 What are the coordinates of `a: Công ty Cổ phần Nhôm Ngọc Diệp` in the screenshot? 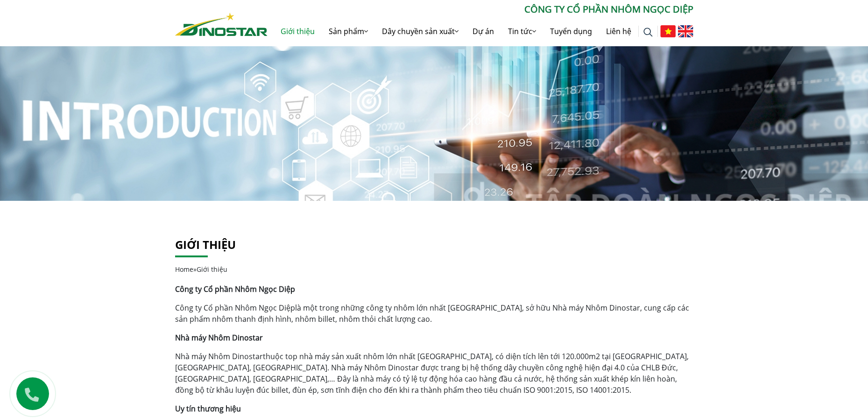 It's located at (235, 308).